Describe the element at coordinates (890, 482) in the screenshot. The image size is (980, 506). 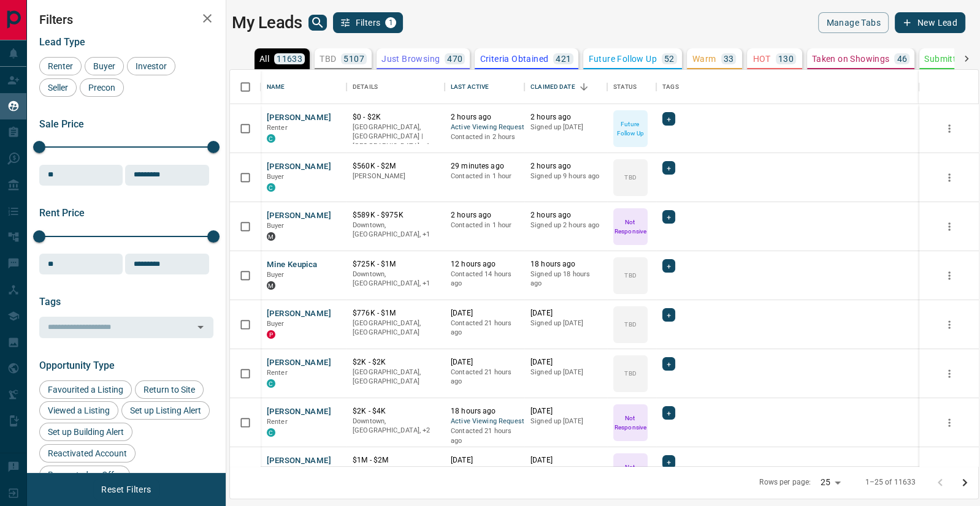
I see `p: 1–25 of 11633` at that location.